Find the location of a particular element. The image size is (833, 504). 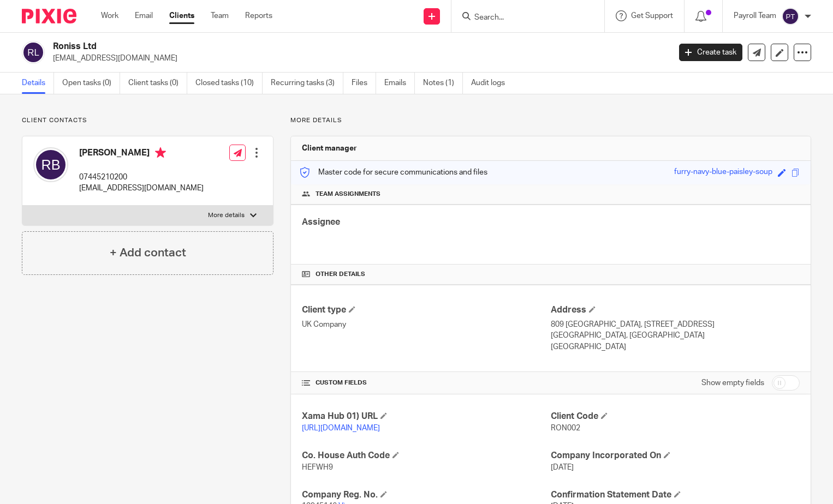

span: Other details is located at coordinates (340, 275).